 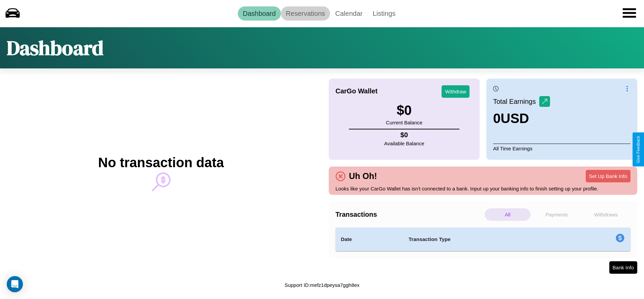 I want to click on h1: Dashboard, so click(x=55, y=48).